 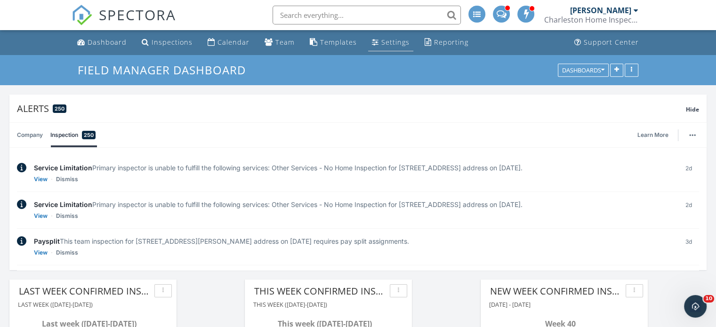 I want to click on img: ellipsis-632cfdd7c38ec3a7d453.svg, so click(x=693, y=135).